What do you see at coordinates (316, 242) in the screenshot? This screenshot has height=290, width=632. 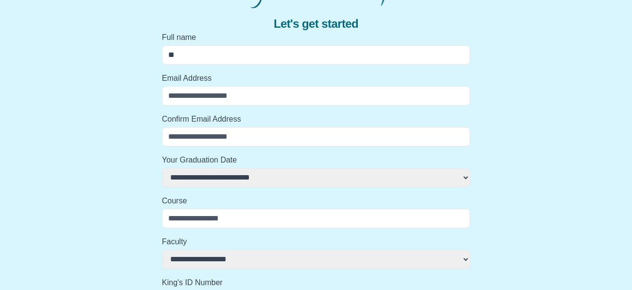 I see `label: Faculty` at bounding box center [316, 242].